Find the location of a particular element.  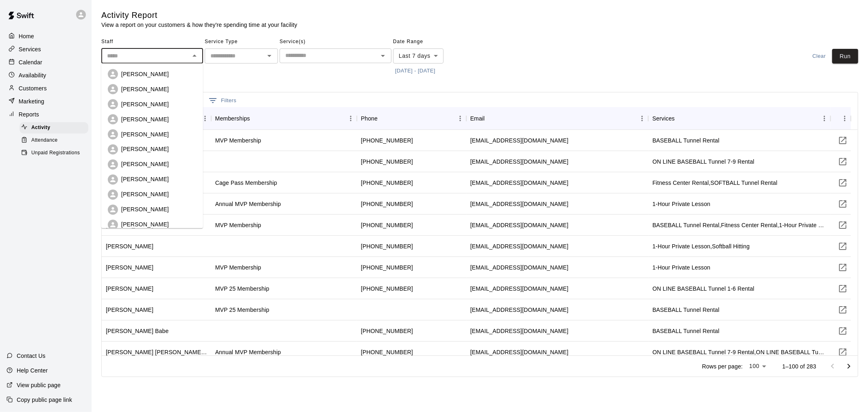

button: Open is located at coordinates (269, 56).